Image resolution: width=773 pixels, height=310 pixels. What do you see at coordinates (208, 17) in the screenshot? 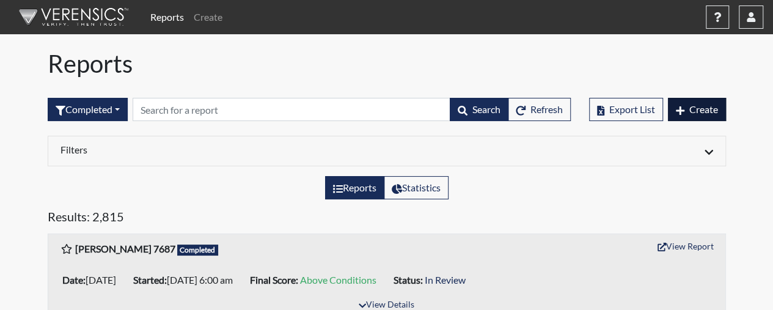
I see `a: Create` at bounding box center [208, 17].